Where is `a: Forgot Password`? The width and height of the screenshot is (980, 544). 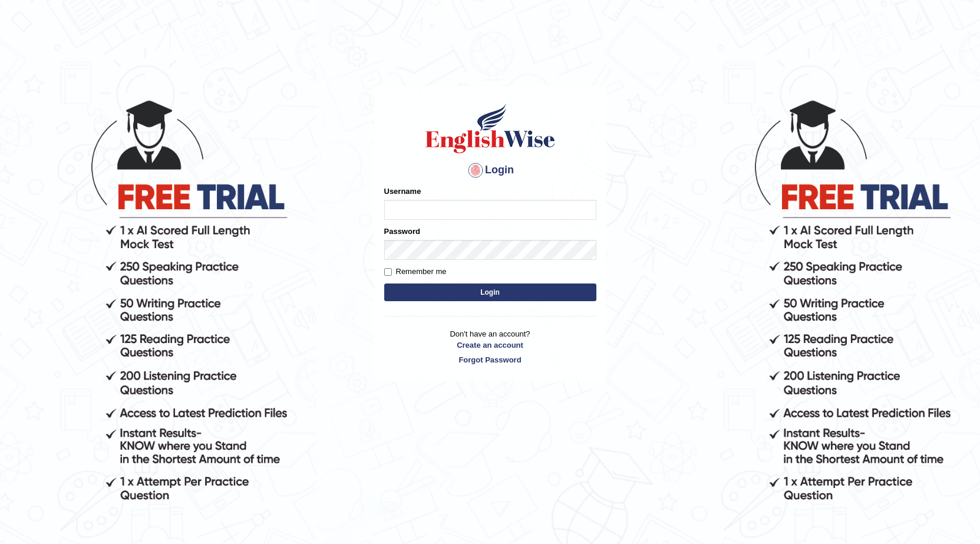 a: Forgot Password is located at coordinates (490, 360).